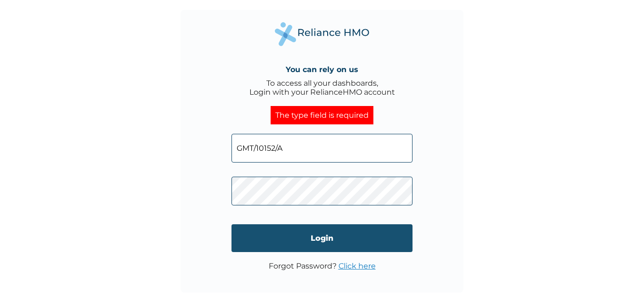 The width and height of the screenshot is (644, 302). What do you see at coordinates (357, 266) in the screenshot?
I see `a: Click here` at bounding box center [357, 266].